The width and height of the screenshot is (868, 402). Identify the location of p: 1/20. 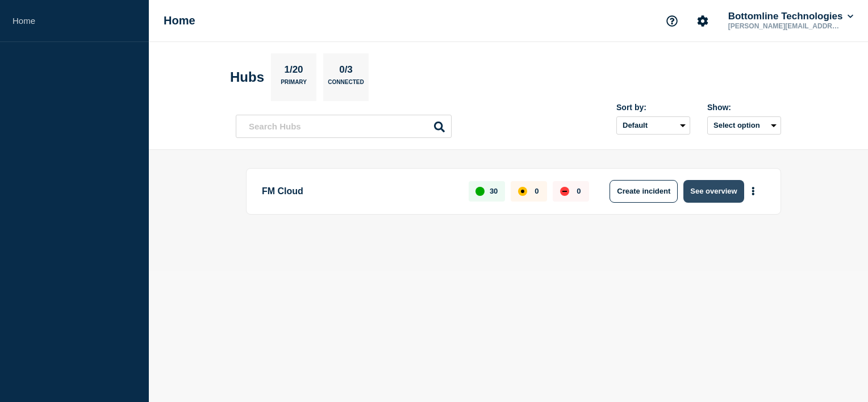
(294, 71).